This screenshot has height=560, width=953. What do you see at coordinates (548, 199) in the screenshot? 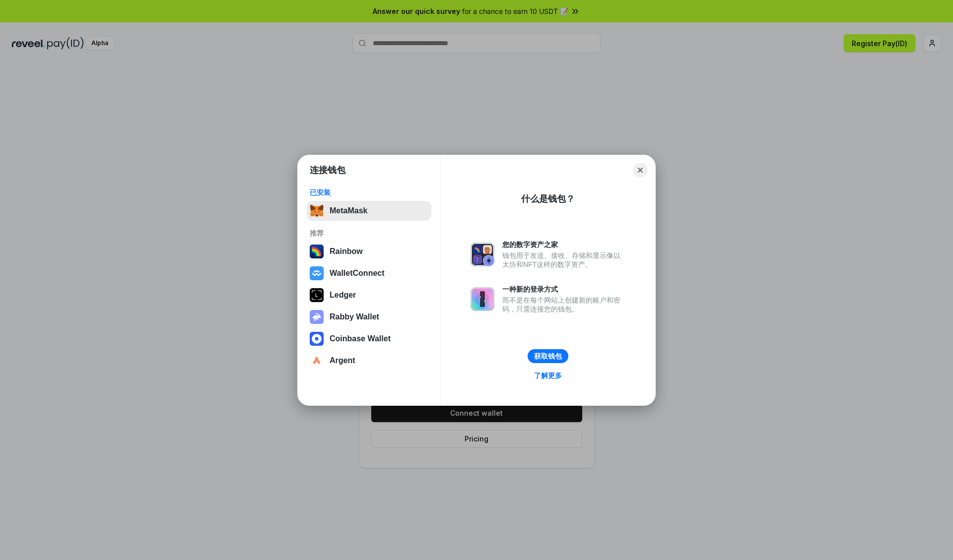
I see `div: 什么是钱包？` at bounding box center [548, 199].